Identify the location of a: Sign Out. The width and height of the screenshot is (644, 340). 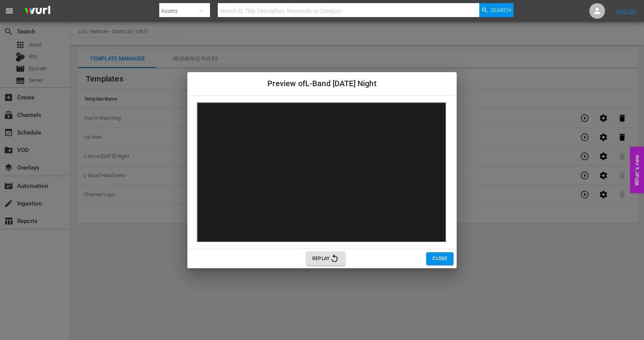
(626, 11).